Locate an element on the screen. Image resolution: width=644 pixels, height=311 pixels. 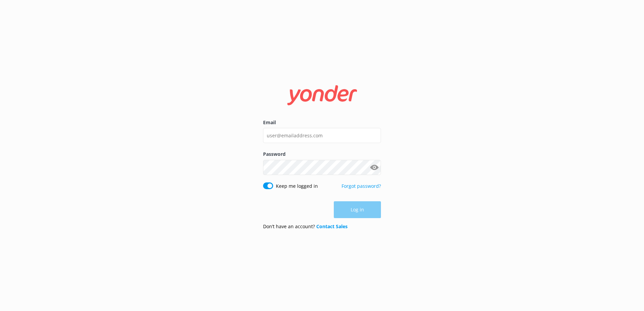
input: user@emailaddress.com is located at coordinates (322, 135).